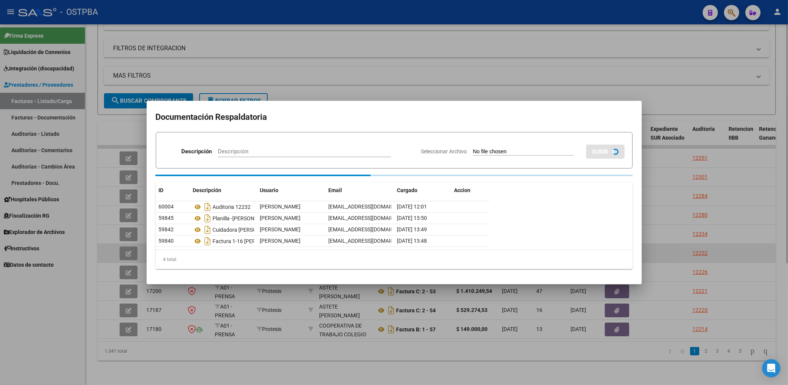 The height and width of the screenshot is (385, 788). What do you see at coordinates (462, 190) in the screenshot?
I see `span: Accion` at bounding box center [462, 190].